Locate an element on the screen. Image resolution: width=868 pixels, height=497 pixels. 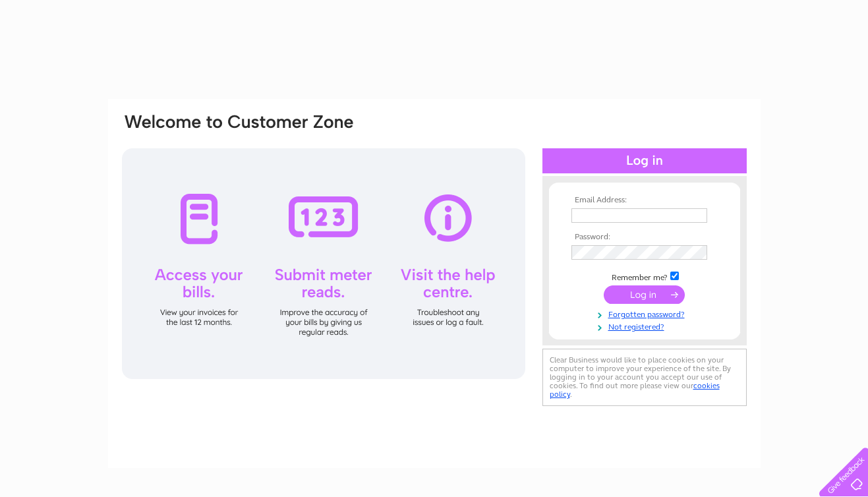
input: Submit is located at coordinates (644, 295).